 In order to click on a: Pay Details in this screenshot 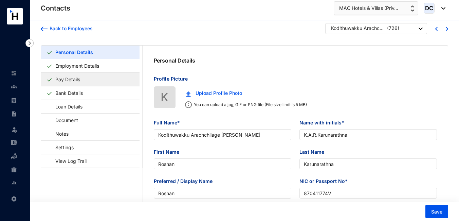, I will do `click(68, 79)`.